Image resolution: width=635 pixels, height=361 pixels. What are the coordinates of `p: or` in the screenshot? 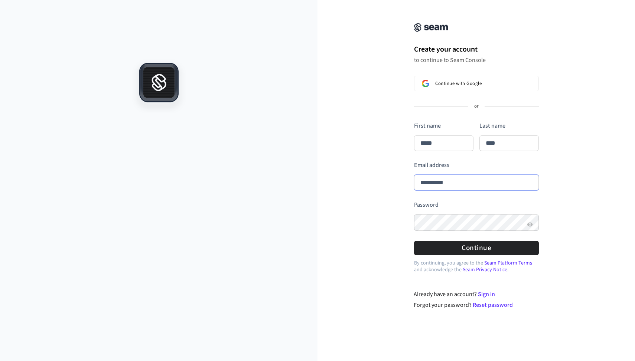 It's located at (476, 107).